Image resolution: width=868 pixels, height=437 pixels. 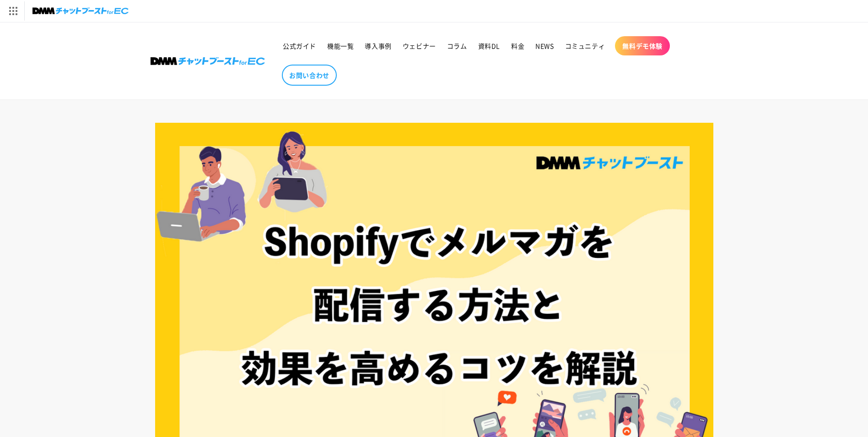 What do you see at coordinates (457, 46) in the screenshot?
I see `span: コラム` at bounding box center [457, 46].